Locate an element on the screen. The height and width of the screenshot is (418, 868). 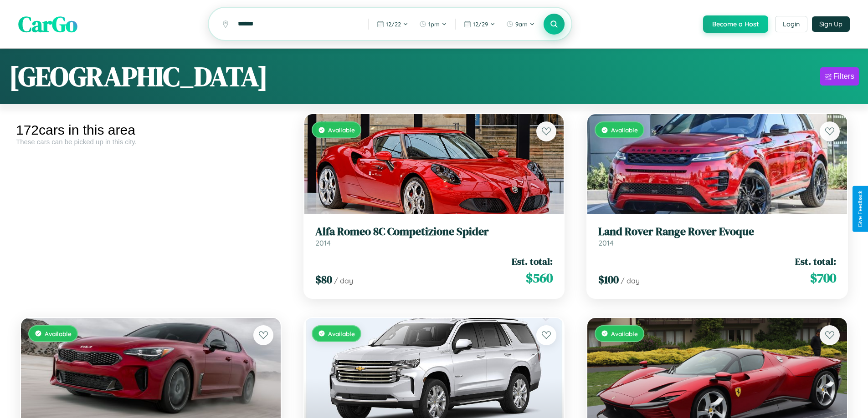
h3: Land Rover Range Rover Evoque is located at coordinates (717, 231).